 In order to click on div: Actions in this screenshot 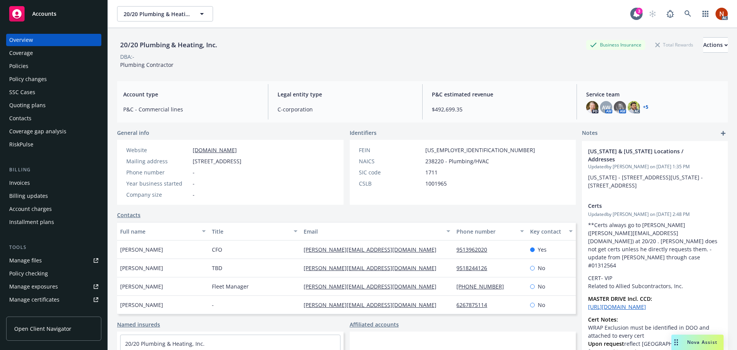, I will do `click(716, 45)`.